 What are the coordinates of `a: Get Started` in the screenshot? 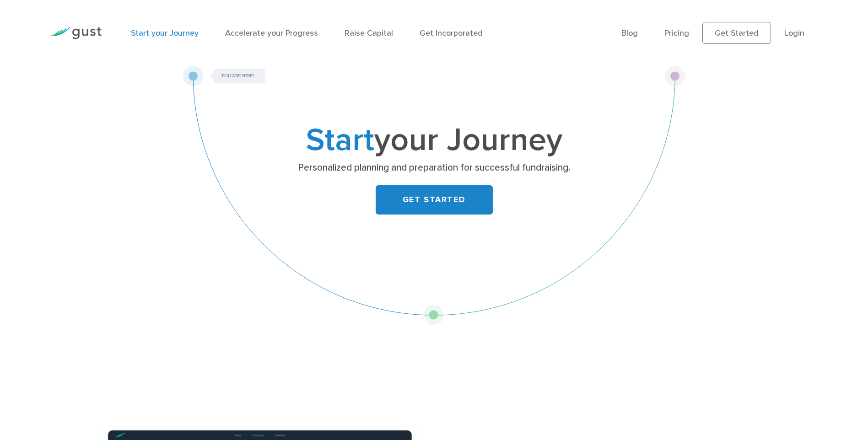 It's located at (737, 33).